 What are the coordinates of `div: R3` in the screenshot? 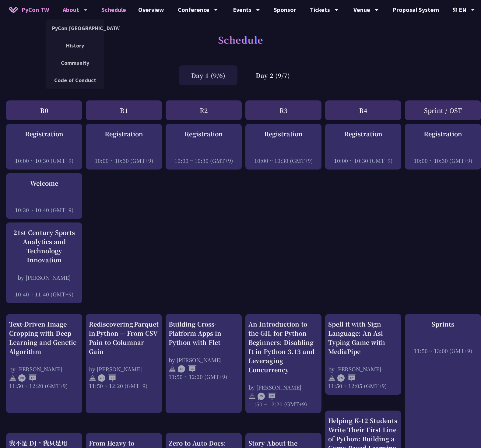 It's located at (283, 110).